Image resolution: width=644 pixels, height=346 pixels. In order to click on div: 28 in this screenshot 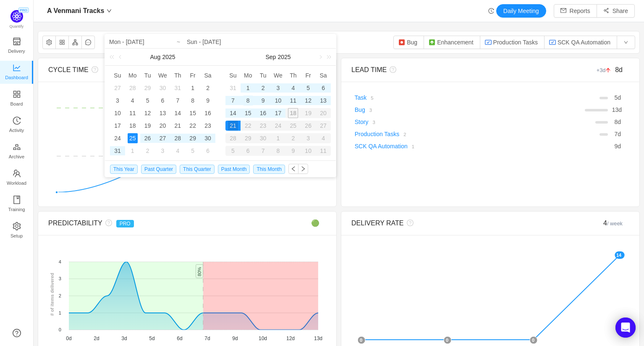, I will do `click(177, 138)`.